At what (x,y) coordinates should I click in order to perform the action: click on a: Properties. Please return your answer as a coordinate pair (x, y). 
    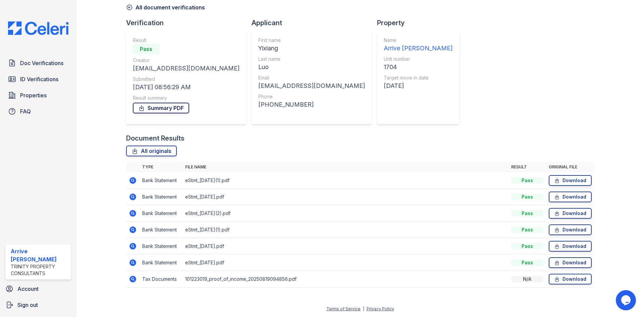
    Looking at the image, I should click on (38, 95).